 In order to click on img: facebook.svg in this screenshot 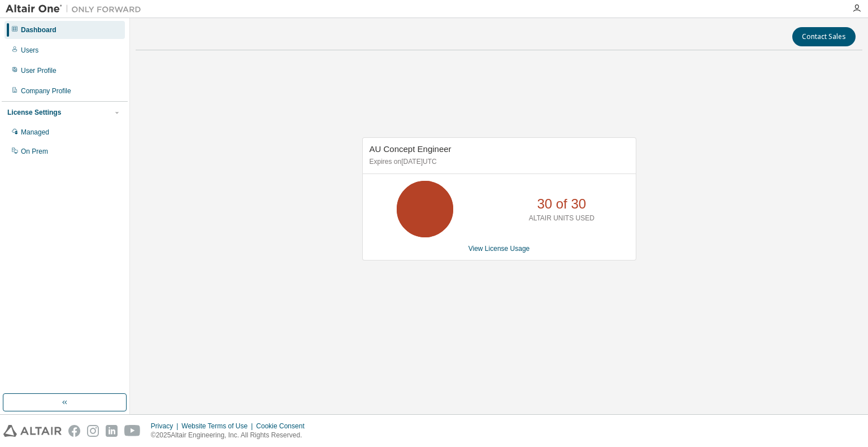, I will do `click(74, 431)`.